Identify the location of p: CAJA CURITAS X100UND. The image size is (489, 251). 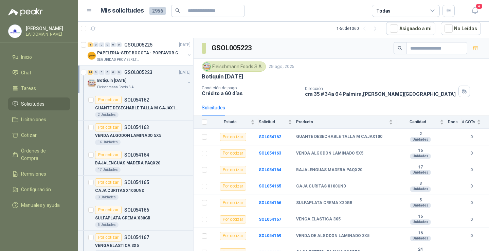
(120, 191).